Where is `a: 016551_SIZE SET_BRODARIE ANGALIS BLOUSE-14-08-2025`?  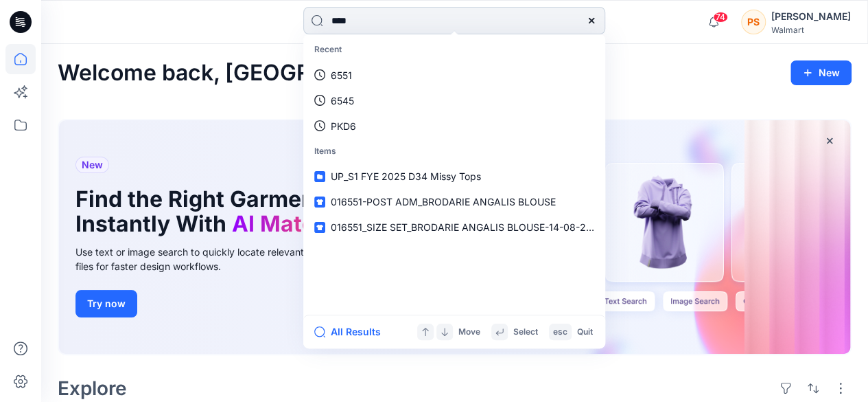
a: 016551_SIZE SET_BRODARIE ANGALIS BLOUSE-14-08-2025 is located at coordinates (454, 226).